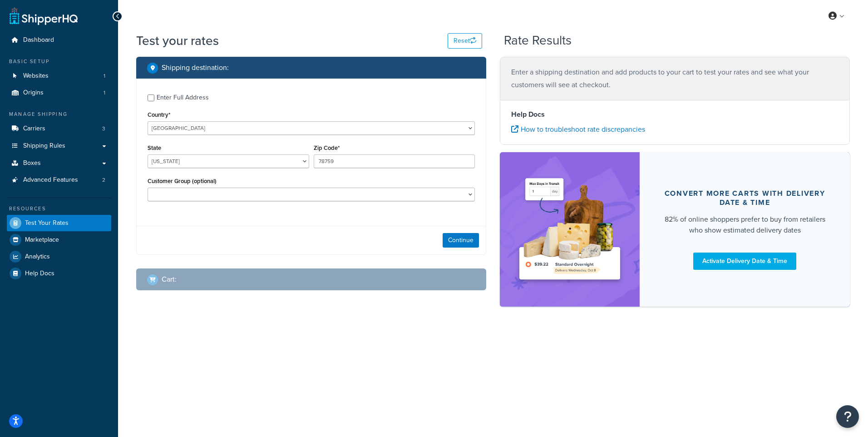  Describe the element at coordinates (59, 257) in the screenshot. I see `a: Analytics` at that location.